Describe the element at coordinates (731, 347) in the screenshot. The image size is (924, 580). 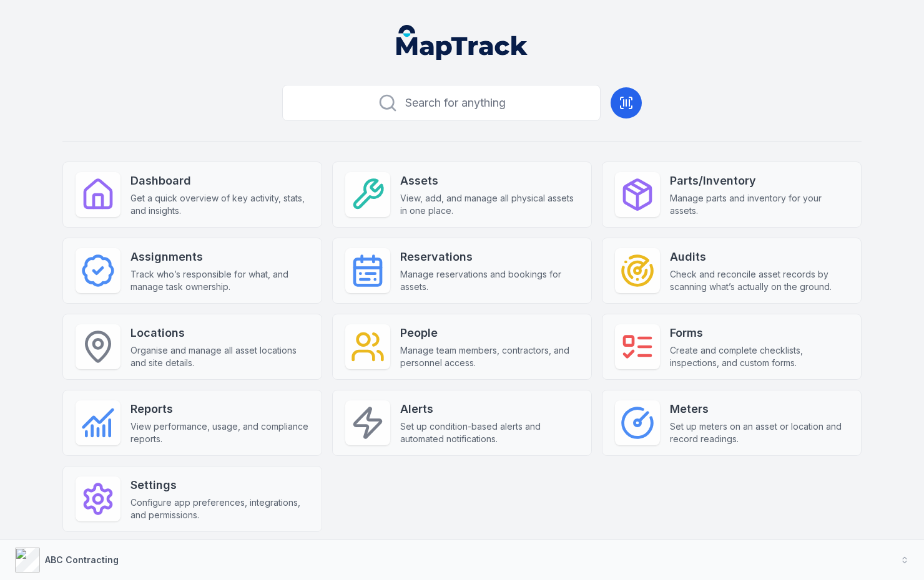
I see `a: FormsCreate and complete checklists, inspections, and custom forms.` at that location.